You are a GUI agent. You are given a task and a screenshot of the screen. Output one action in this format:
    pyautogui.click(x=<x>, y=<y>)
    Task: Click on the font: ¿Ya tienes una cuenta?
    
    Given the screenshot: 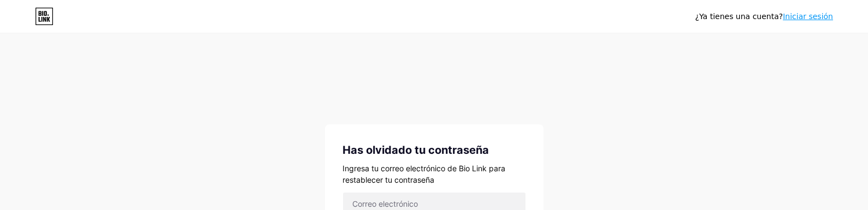 What is the action you would take?
    pyautogui.click(x=739, y=17)
    